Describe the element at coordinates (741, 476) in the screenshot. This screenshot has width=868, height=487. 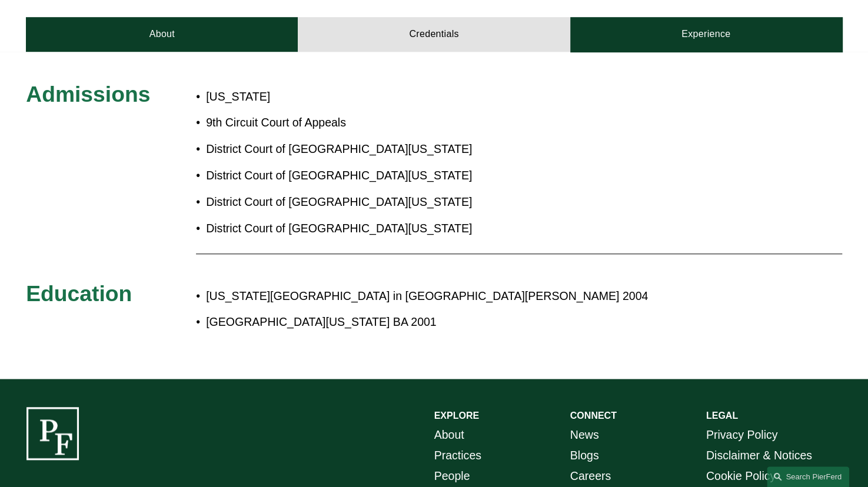
I see `a: Cookie Policy` at that location.